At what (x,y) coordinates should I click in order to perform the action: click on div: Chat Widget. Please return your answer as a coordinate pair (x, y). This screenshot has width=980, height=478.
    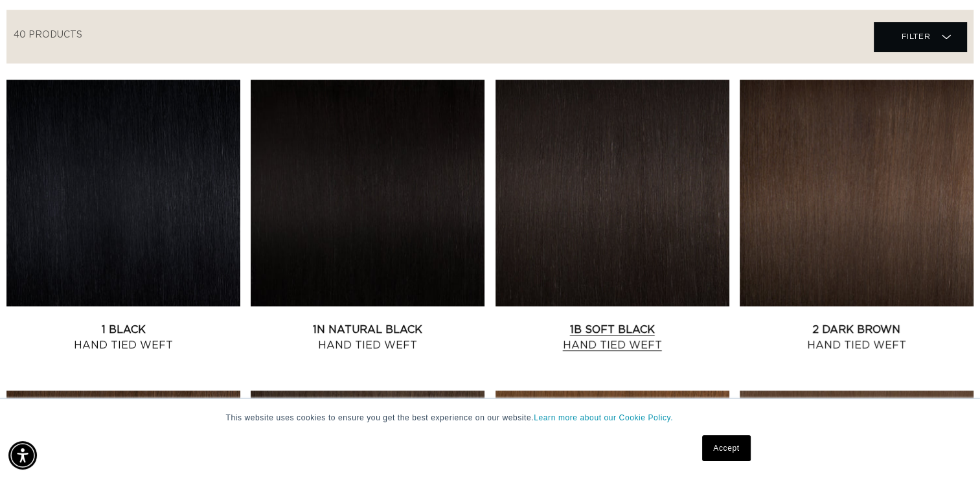
    Looking at the image, I should click on (948, 447).